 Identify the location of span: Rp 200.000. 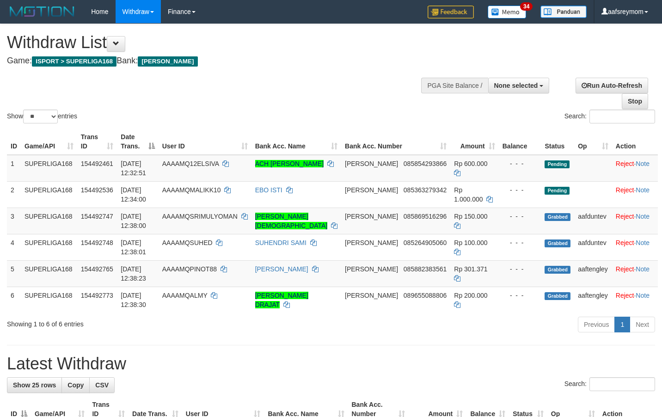
(470, 295).